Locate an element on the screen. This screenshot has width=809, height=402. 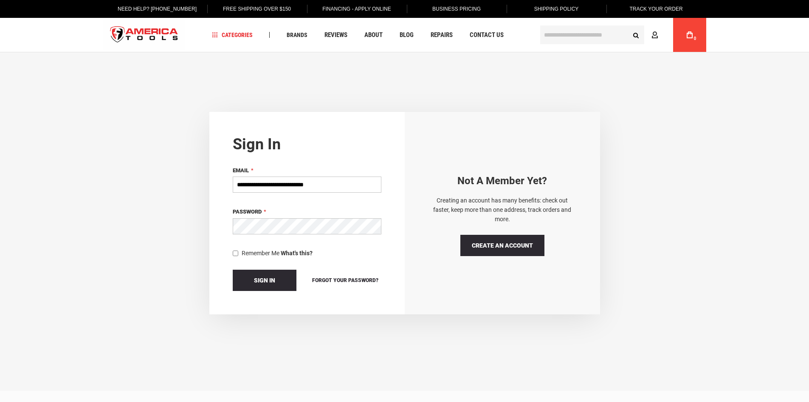
span: Sign In is located at coordinates (265, 280).